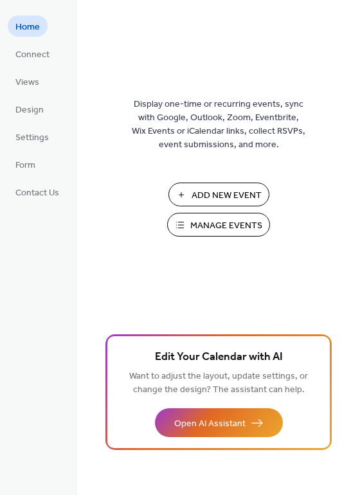  What do you see at coordinates (32, 55) in the screenshot?
I see `span: Connect` at bounding box center [32, 55].